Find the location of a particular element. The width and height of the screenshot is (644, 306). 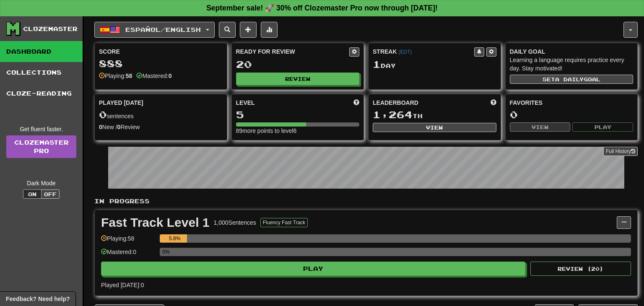

div: 89 more points to level 6 is located at coordinates (297, 131).